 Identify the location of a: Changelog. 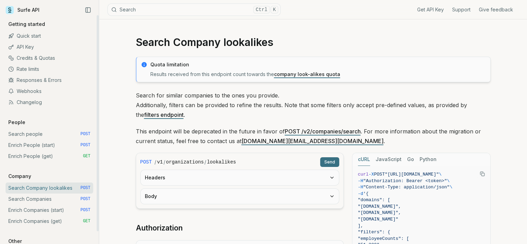
(49, 102).